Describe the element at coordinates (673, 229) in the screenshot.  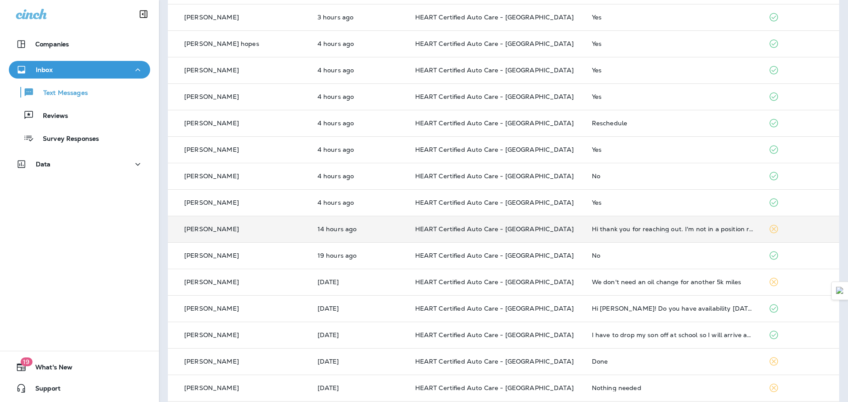
I see `div: Hi thank you for reaching out. I'm not in a position right now to have work done. Certainly will ...` at that location.